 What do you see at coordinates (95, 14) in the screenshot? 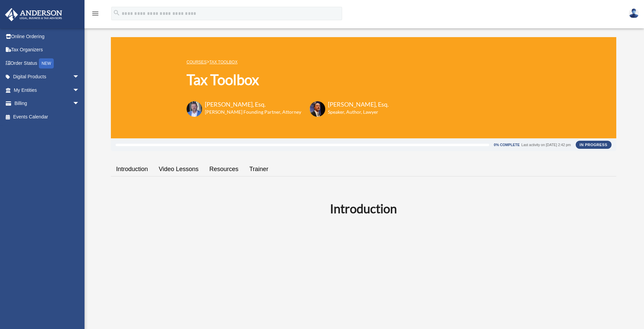
I see `a: menu` at bounding box center [95, 14].